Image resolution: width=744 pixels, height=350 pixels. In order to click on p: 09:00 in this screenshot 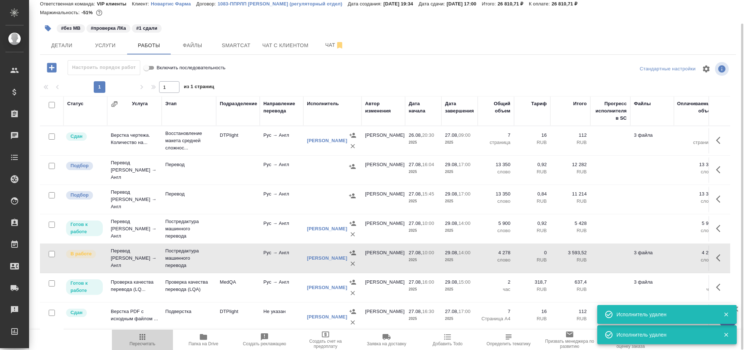, I will do `click(464, 135)`.